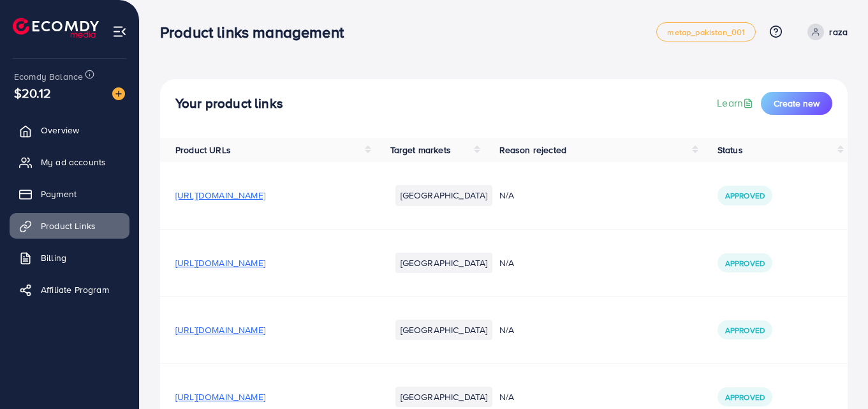 The image size is (868, 409). What do you see at coordinates (838, 32) in the screenshot?
I see `p: raza` at bounding box center [838, 32].